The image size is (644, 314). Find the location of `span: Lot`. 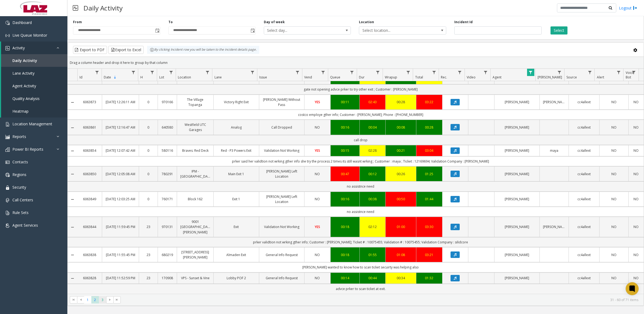

span: Lot is located at coordinates (162, 77).